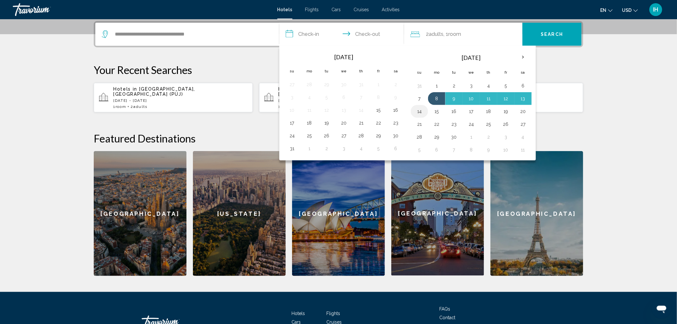  I want to click on button: Day 9, so click(454, 99).